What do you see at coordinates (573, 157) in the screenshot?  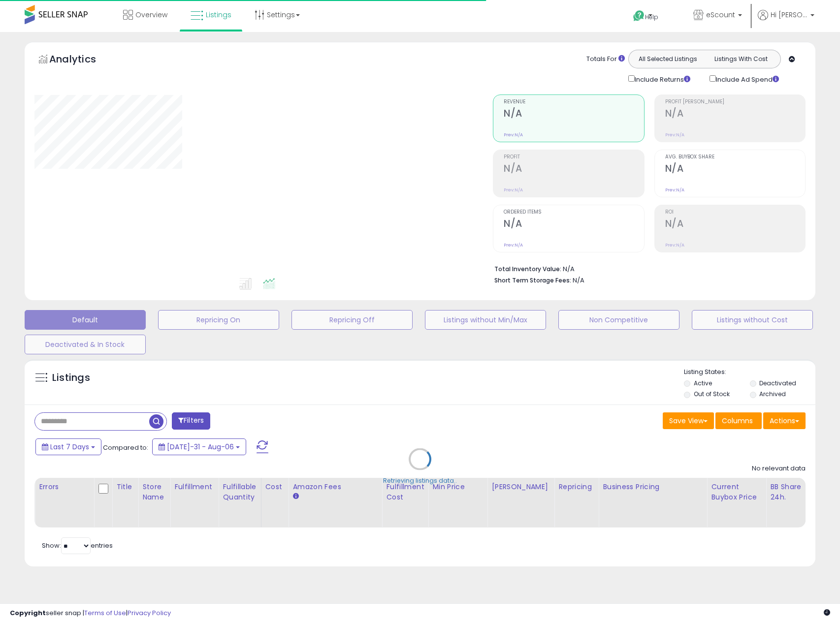 I see `span: Profit` at bounding box center [573, 157].